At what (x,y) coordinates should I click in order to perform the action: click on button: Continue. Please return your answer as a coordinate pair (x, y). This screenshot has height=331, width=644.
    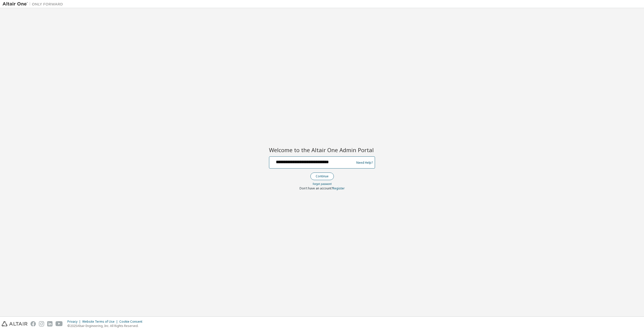
    Looking at the image, I should click on (322, 177).